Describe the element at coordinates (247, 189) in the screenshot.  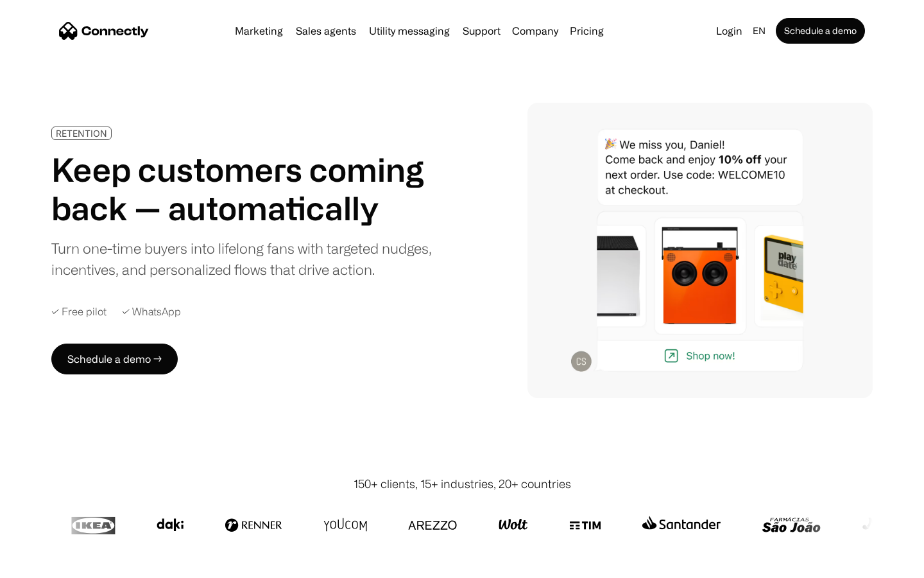
I see `h1: Keep customers coming back — automatically` at that location.